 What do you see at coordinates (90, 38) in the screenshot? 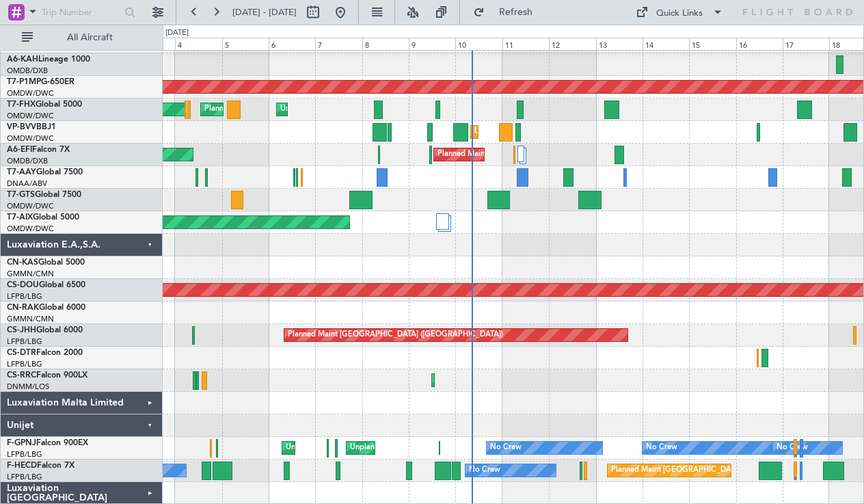
I see `span: All Aircraft` at bounding box center [90, 38].